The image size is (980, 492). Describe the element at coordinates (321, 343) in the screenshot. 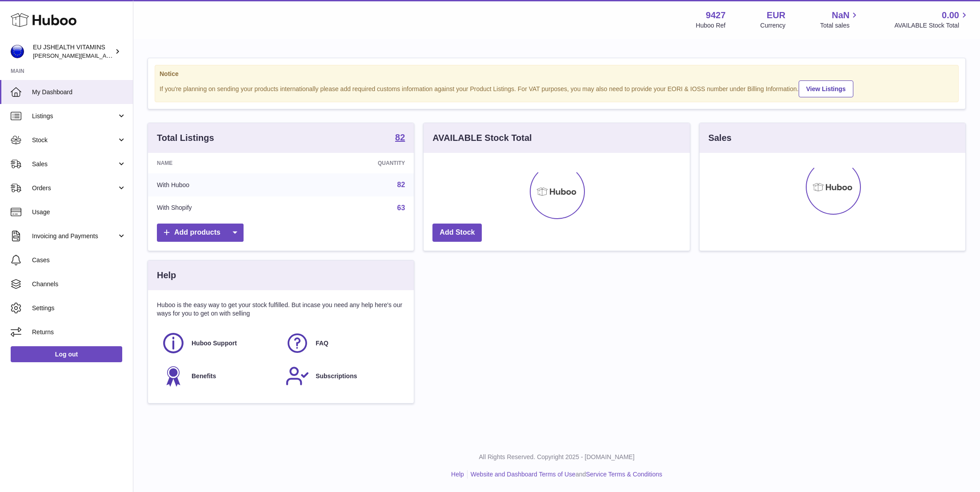

I see `span: FAQ` at that location.